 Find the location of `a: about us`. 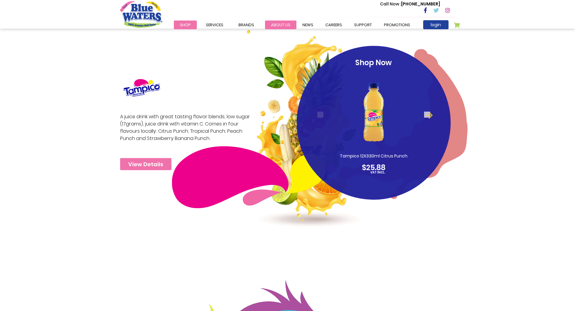

a: about us is located at coordinates (281, 25).